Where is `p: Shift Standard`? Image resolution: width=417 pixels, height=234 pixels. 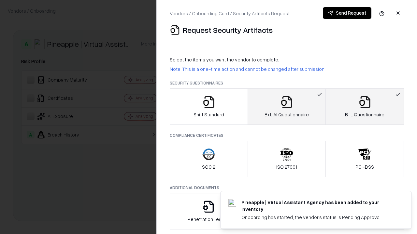
p: Shift Standard is located at coordinates (209, 115).